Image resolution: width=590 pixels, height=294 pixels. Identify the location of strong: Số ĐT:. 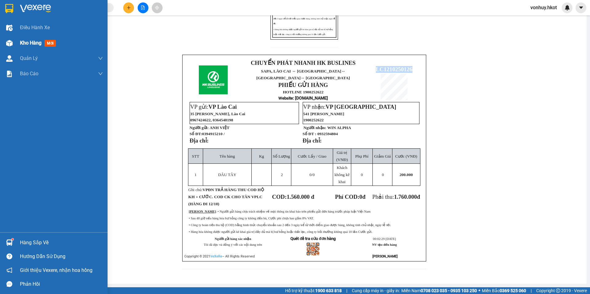
(207, 134).